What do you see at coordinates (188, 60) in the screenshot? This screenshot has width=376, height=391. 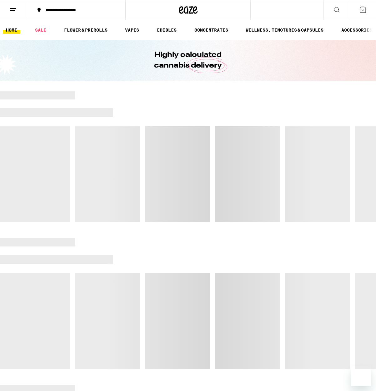 I see `h1: Highly calculated cannabis delivery` at bounding box center [188, 60].